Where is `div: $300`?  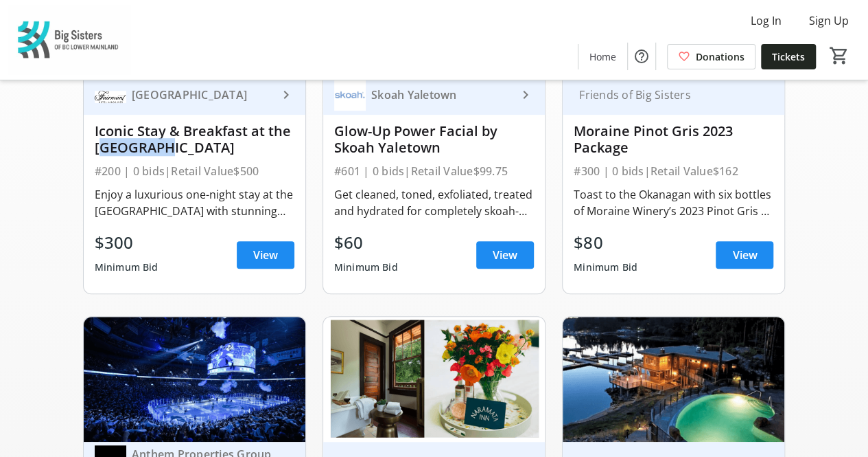 div: $300 is located at coordinates (126, 243).